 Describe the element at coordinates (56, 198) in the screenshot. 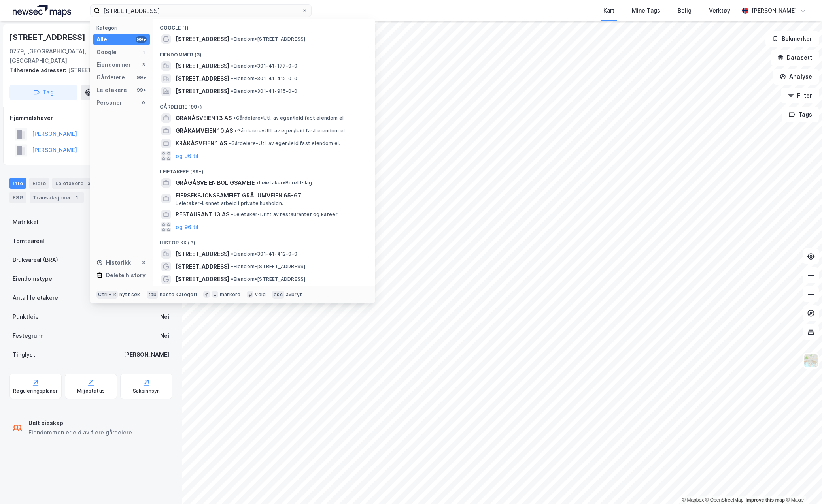

I see `div: Transaksjoner` at that location.